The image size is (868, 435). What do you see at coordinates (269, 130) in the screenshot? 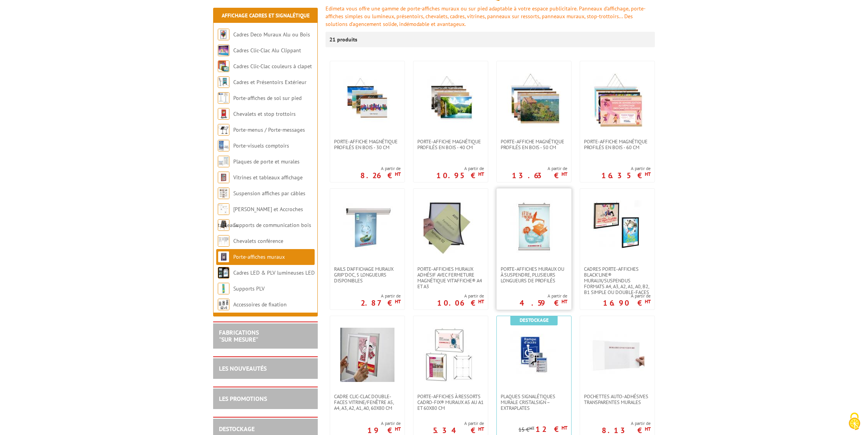
I see `a: Porte-menus / Porte-messages` at bounding box center [269, 130].